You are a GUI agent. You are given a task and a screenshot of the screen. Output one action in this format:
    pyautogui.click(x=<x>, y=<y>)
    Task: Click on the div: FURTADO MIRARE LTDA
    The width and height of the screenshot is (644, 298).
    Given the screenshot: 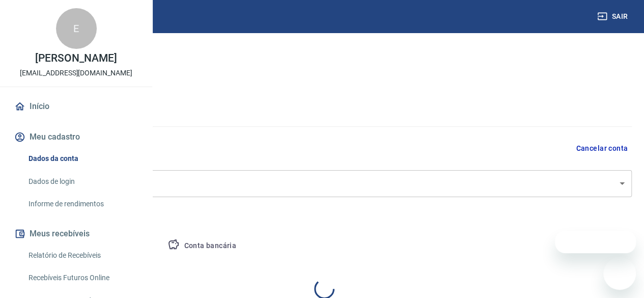 What is the action you would take?
    pyautogui.click(x=324, y=183)
    